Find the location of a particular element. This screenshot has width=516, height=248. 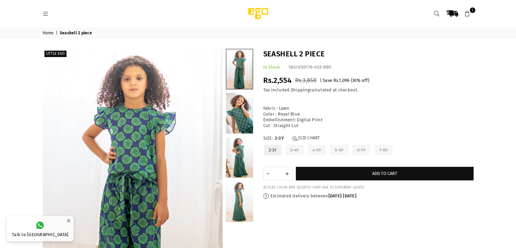

a: Home is located at coordinates (49, 33).